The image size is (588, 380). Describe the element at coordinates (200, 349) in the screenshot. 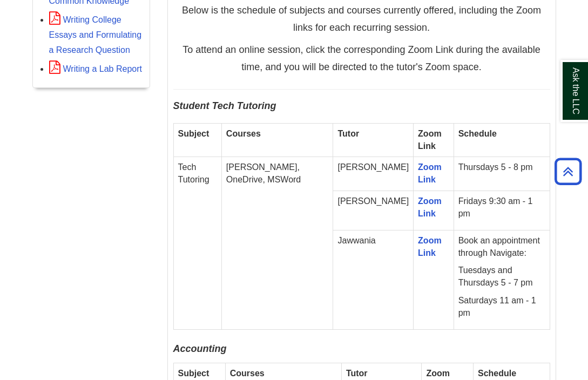

I see `span: Accounting` at that location.